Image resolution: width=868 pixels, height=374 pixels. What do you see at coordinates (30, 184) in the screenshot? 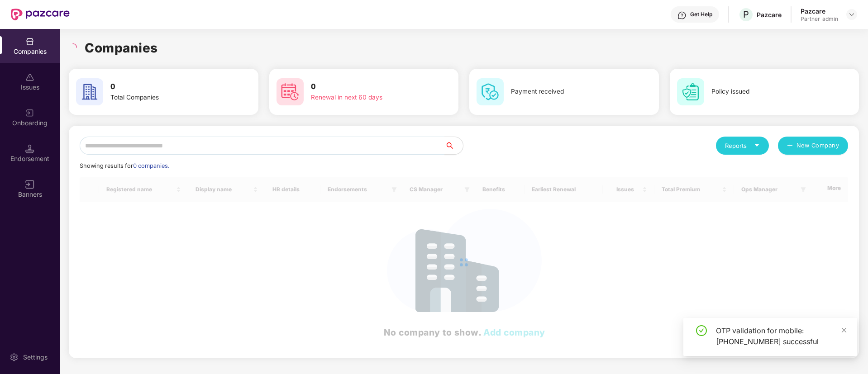
I see `img: svg+xml;base64,PHN2ZyB3aWR0aD0iMTYiIGhlaWdodD0iMTYiIHZpZXdCb3g9IjAgMCAxNiAxNiIgZmlsbD0ibm9uZSIgeG...` at bounding box center [30, 184].